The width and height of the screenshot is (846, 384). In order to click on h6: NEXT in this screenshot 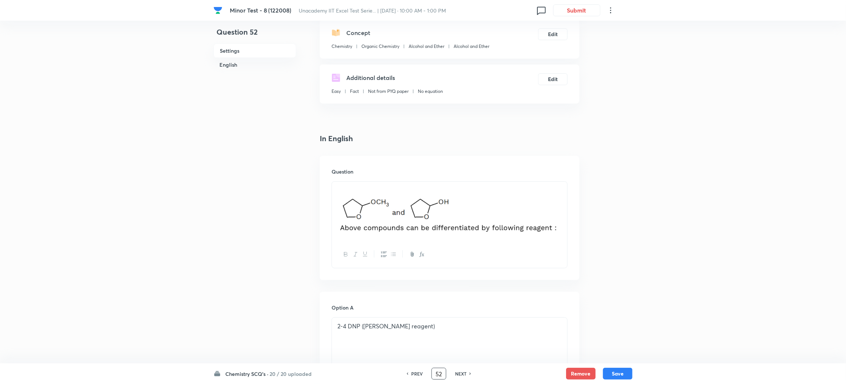, I will do `click(461, 374)`.